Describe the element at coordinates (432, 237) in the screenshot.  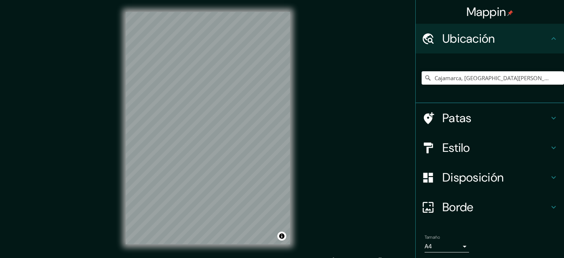
I see `font: Tamaño` at that location.